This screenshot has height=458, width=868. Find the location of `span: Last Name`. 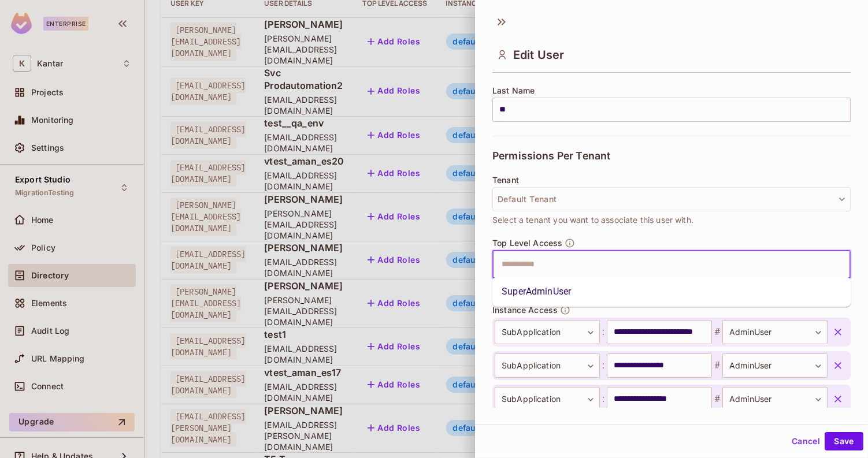

span: Last Name is located at coordinates (513, 90).